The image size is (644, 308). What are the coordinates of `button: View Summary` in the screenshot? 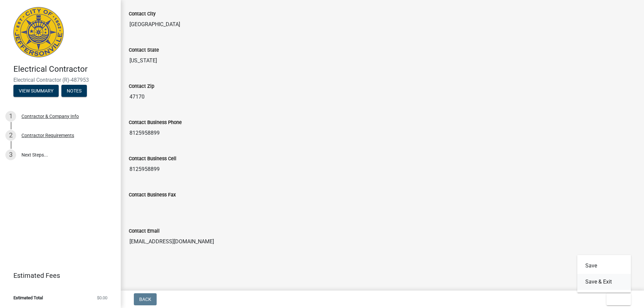 It's located at (36, 91).